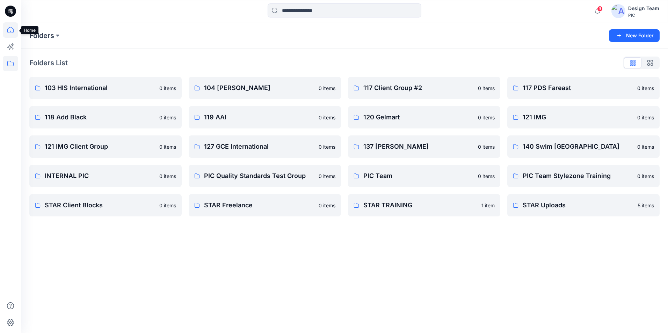 The image size is (668, 333). What do you see at coordinates (420, 205) in the screenshot?
I see `p: STAR TRAINING` at bounding box center [420, 205].